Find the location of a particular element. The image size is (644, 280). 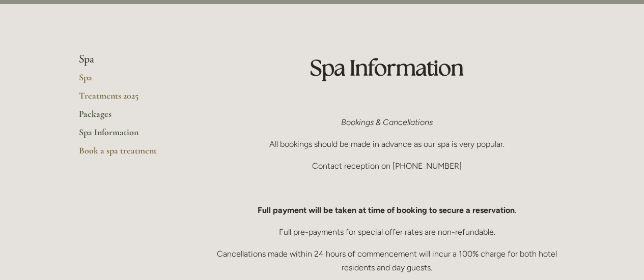

a: Spa Information is located at coordinates (127, 136).